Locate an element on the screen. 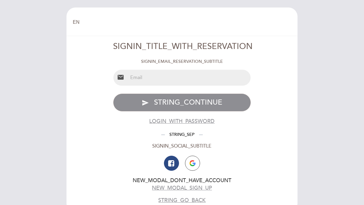  button: STRING_GO_BACK is located at coordinates (182, 201).